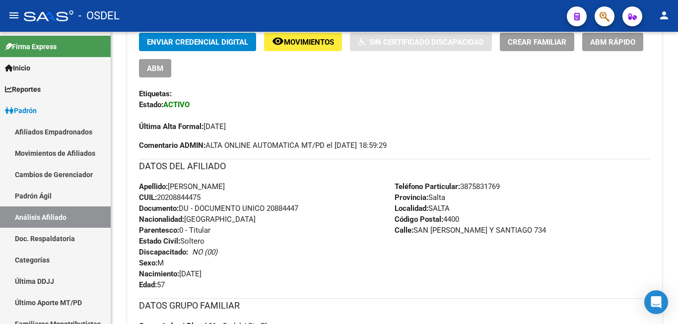 The image size is (678, 324). Describe the element at coordinates (152, 285) in the screenshot. I see `span: 57` at that location.